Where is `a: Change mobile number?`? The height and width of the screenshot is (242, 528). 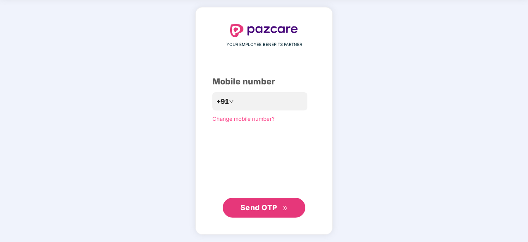
a: Change mobile number? is located at coordinates (243, 119).